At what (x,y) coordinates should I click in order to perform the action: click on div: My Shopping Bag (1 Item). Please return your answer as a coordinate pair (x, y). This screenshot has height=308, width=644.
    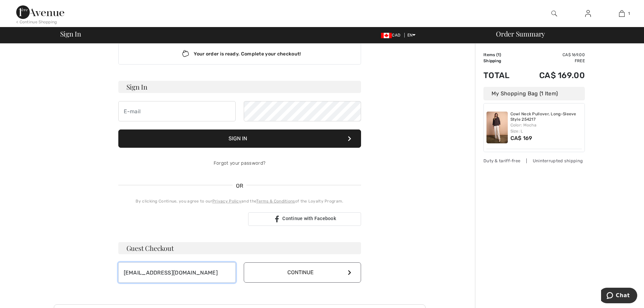
    Looking at the image, I should click on (534, 93).